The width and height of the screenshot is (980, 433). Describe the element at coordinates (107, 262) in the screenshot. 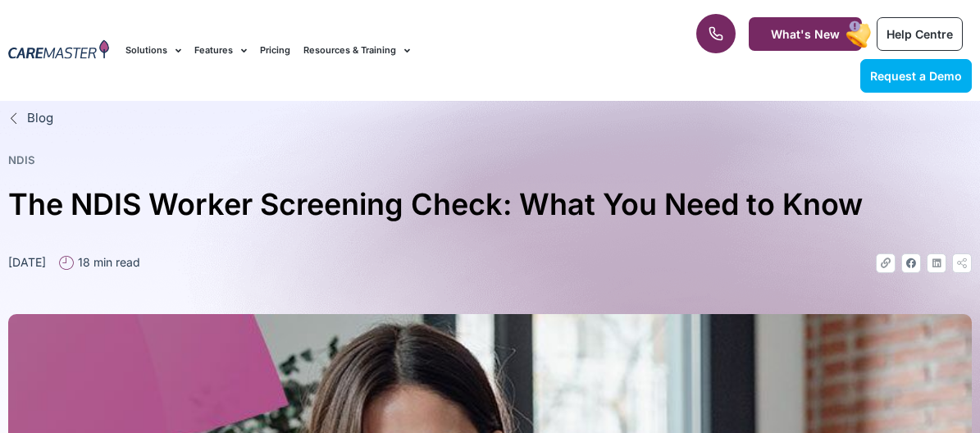

I see `span: 18 min read` at that location.